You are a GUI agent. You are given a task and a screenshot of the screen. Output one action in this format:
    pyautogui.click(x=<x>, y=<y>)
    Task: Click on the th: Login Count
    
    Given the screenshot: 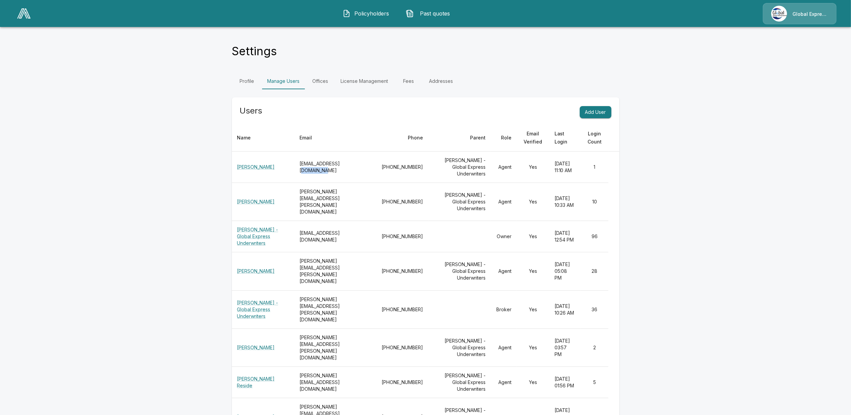 What is the action you would take?
    pyautogui.click(x=595, y=138)
    